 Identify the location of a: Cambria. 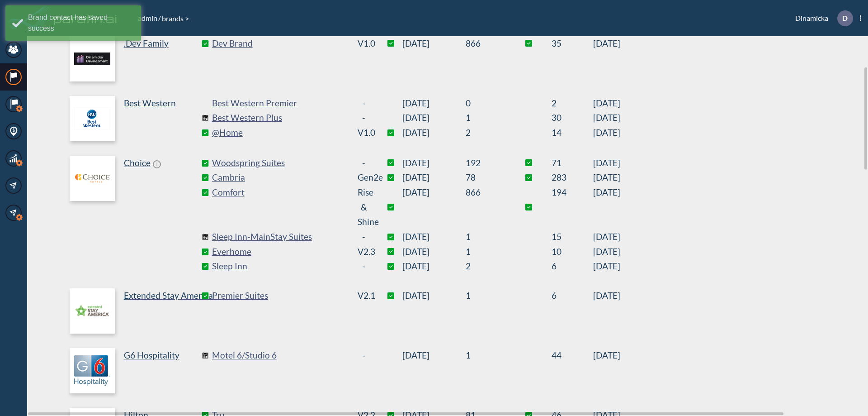
(280, 177).